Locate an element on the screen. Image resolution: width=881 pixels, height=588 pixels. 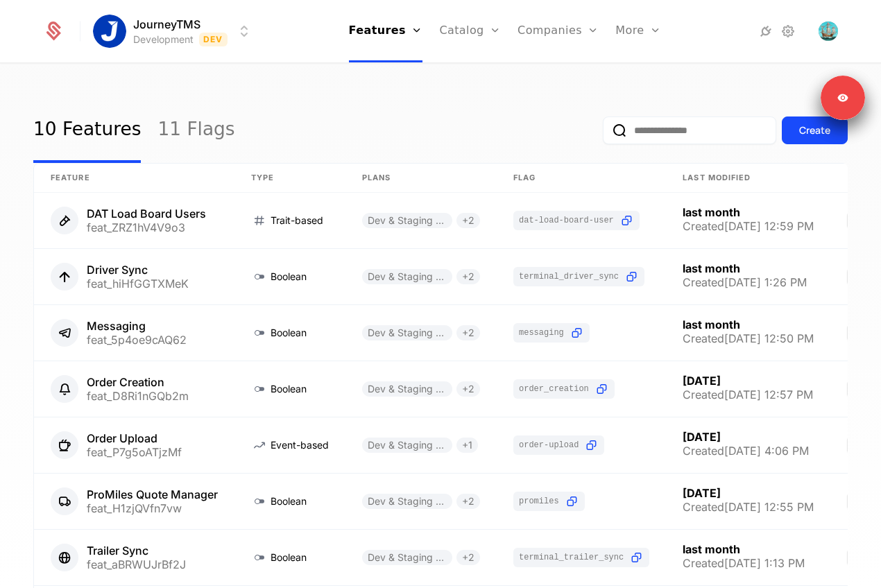
button: Create is located at coordinates (814, 131).